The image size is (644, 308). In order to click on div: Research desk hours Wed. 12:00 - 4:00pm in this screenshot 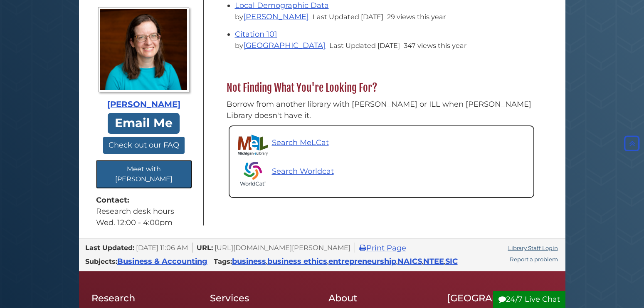, I will do `click(144, 217)`.